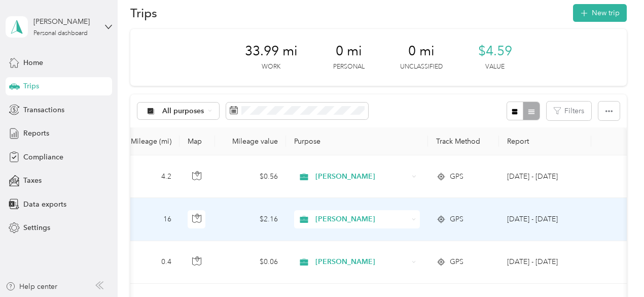 This screenshot has height=297, width=644. What do you see at coordinates (250, 219) in the screenshot?
I see `td: $2.16` at bounding box center [250, 219].